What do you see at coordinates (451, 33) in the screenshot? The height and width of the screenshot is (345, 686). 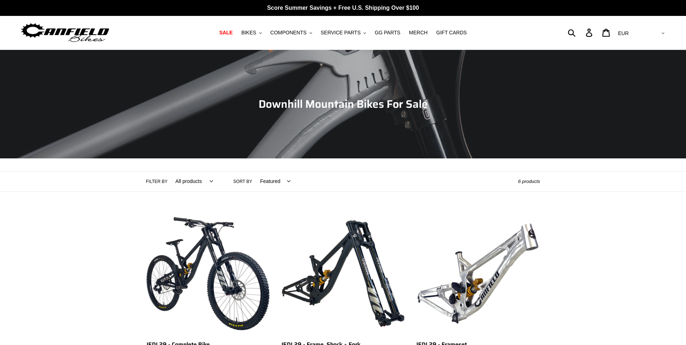 I see `a: GIFT CARDS` at bounding box center [451, 33].